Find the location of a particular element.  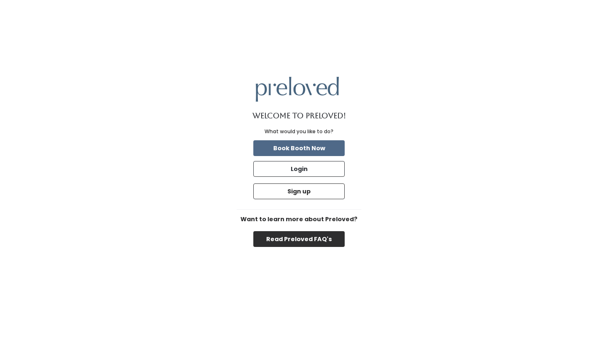

button: Login is located at coordinates (299, 169).